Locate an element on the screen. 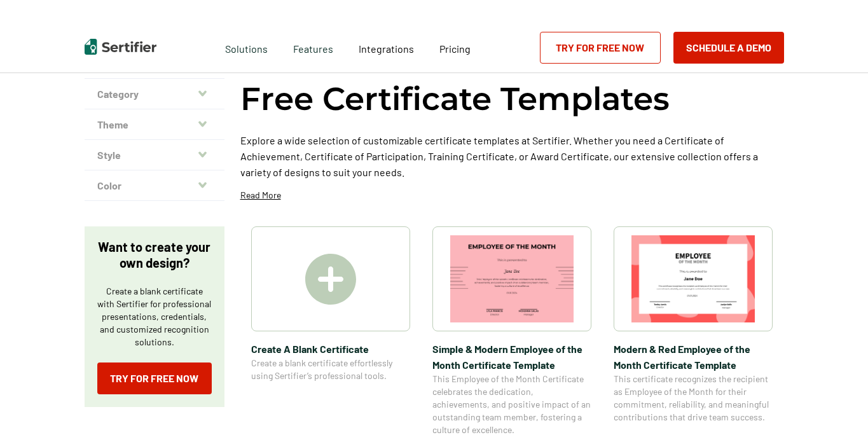 The image size is (868, 435). span: Integrations is located at coordinates (386, 48).